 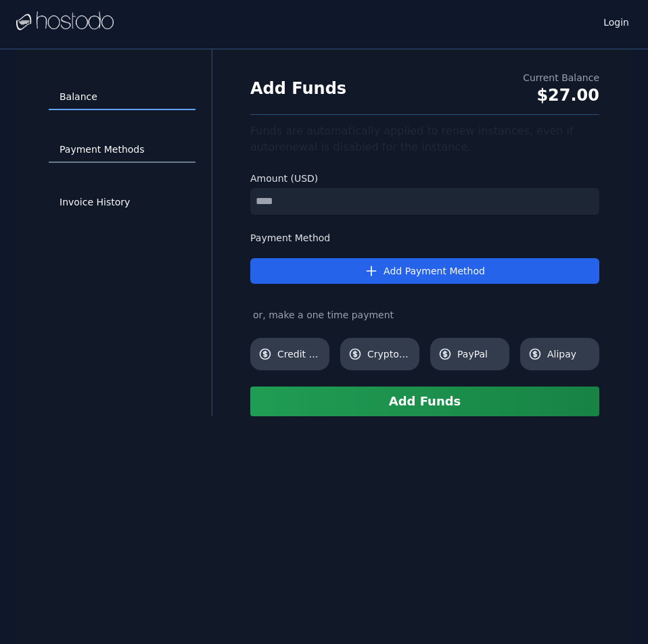 What do you see at coordinates (569, 354) in the screenshot?
I see `span: Alipay` at bounding box center [569, 354].